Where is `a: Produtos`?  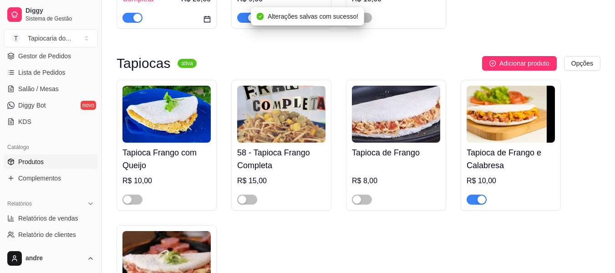 a: Produtos is located at coordinates (51, 162).